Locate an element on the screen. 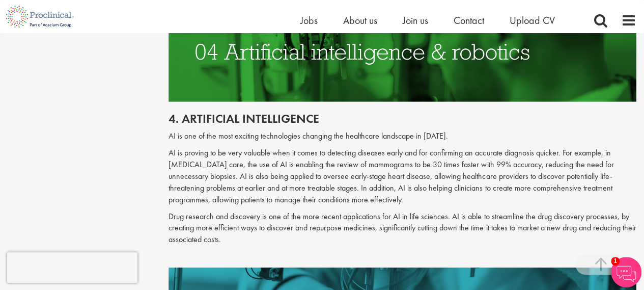  a: Jobs is located at coordinates (309, 21).